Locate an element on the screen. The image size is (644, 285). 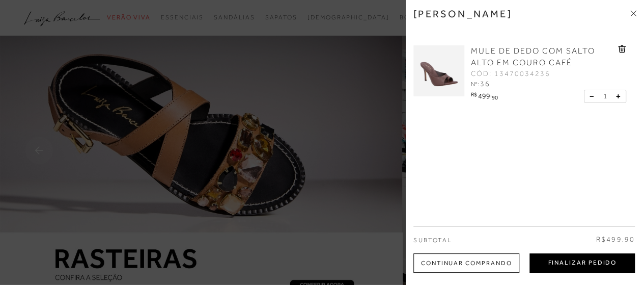
button: Finalizar Pedido is located at coordinates (582, 263).